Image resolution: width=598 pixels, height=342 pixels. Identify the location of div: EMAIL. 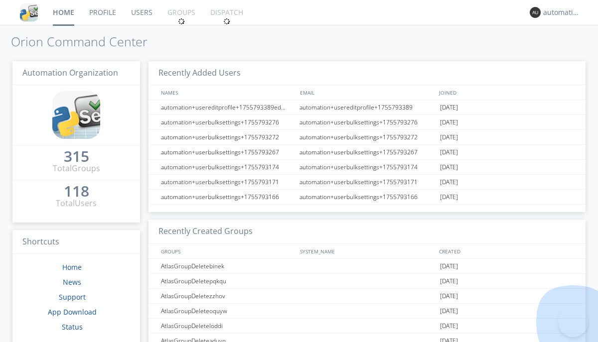
(367, 92).